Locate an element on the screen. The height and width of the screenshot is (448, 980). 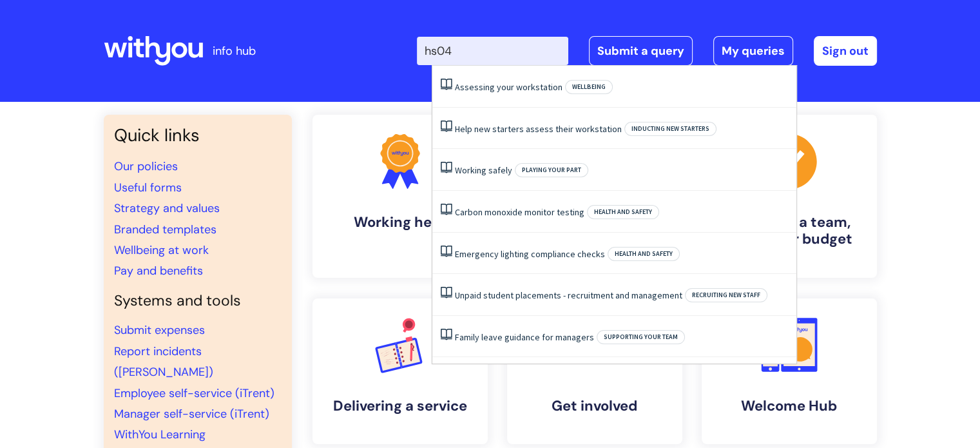
a: Emergency lighting compliance checks is located at coordinates (529, 254).